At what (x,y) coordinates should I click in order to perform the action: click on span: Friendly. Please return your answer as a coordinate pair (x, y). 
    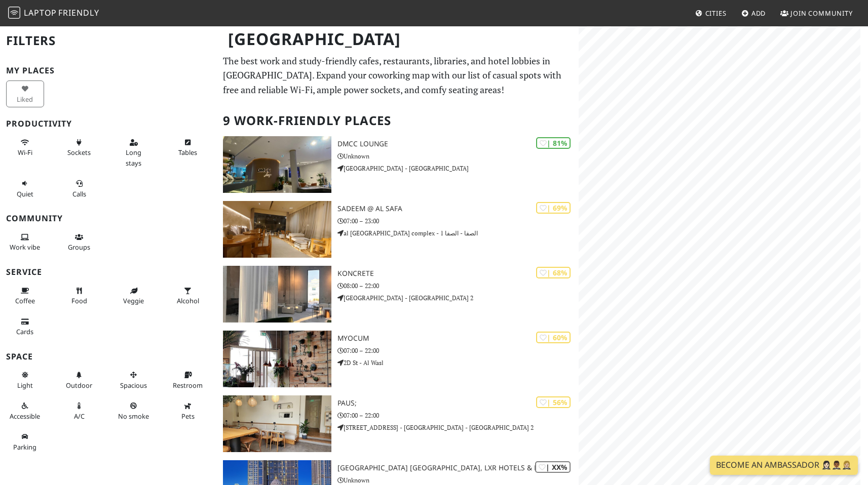
    Looking at the image, I should click on (79, 13).